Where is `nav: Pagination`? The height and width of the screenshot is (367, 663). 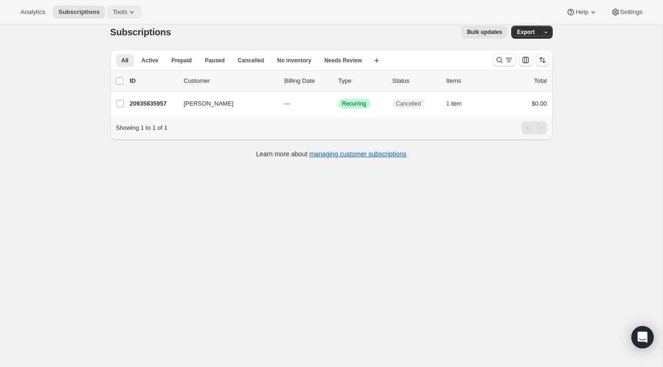
nav: Pagination is located at coordinates (534, 128).